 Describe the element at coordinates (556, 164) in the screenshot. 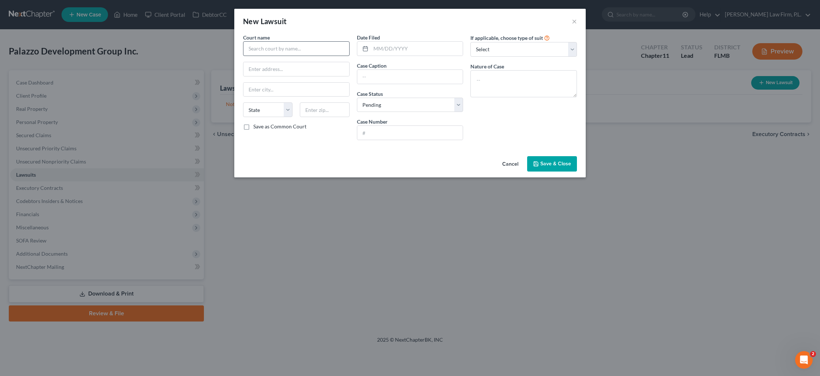

I see `span: Save & Close` at that location.